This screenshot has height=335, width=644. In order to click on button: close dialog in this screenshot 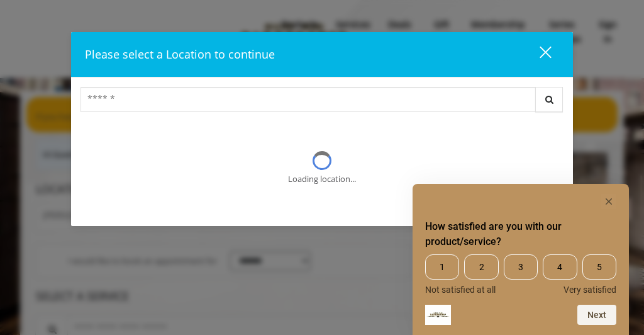, I will do `click(538, 54)`.